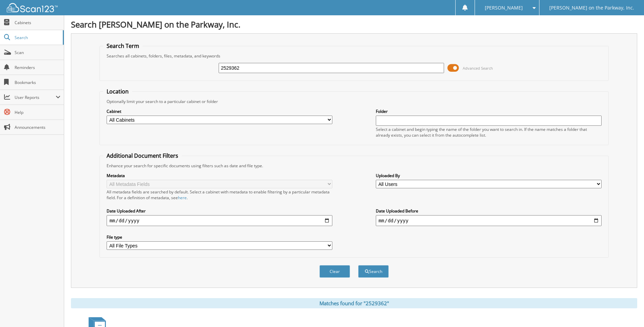  What do you see at coordinates (354, 101) in the screenshot?
I see `div: Optionally limit your search to a particular cabinet or folder` at bounding box center [354, 101].